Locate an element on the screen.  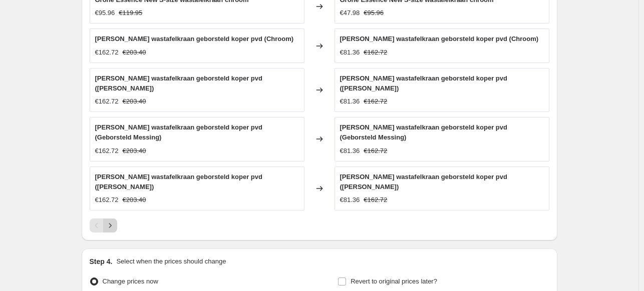
h2: Step 4. is located at coordinates (101, 262).